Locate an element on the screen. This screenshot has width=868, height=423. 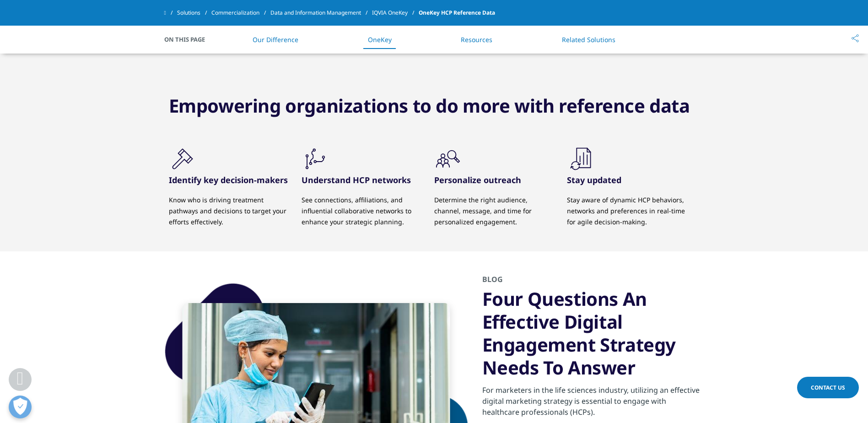
a: Solutions is located at coordinates (194, 13).